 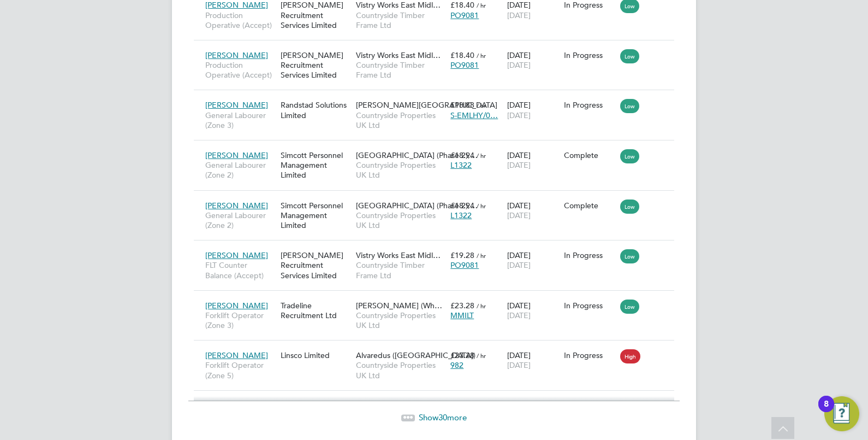 I want to click on div: 8, so click(x=826, y=411).